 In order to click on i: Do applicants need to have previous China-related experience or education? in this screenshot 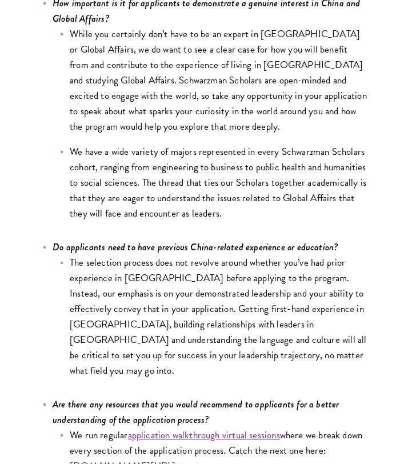, I will do `click(195, 247)`.